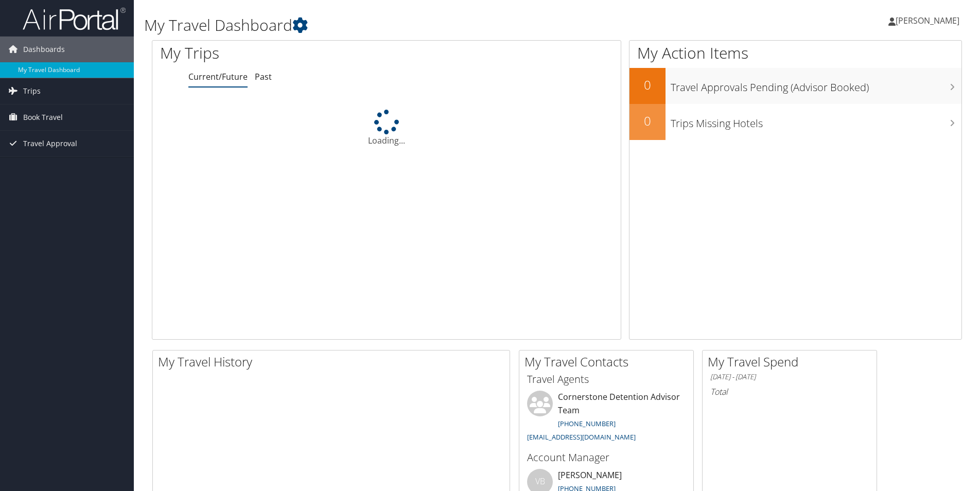 This screenshot has height=491, width=980. I want to click on h3: Travel Agents, so click(606, 379).